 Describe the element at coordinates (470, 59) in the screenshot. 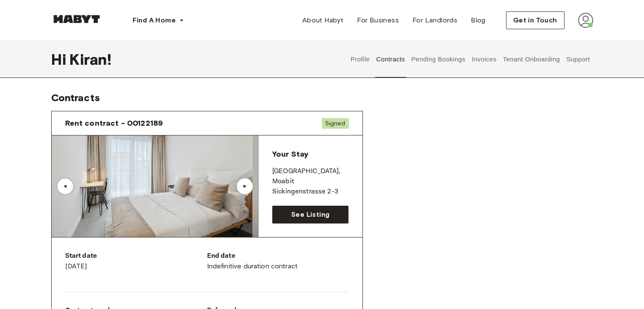

I see `div: user profile tabs` at that location.